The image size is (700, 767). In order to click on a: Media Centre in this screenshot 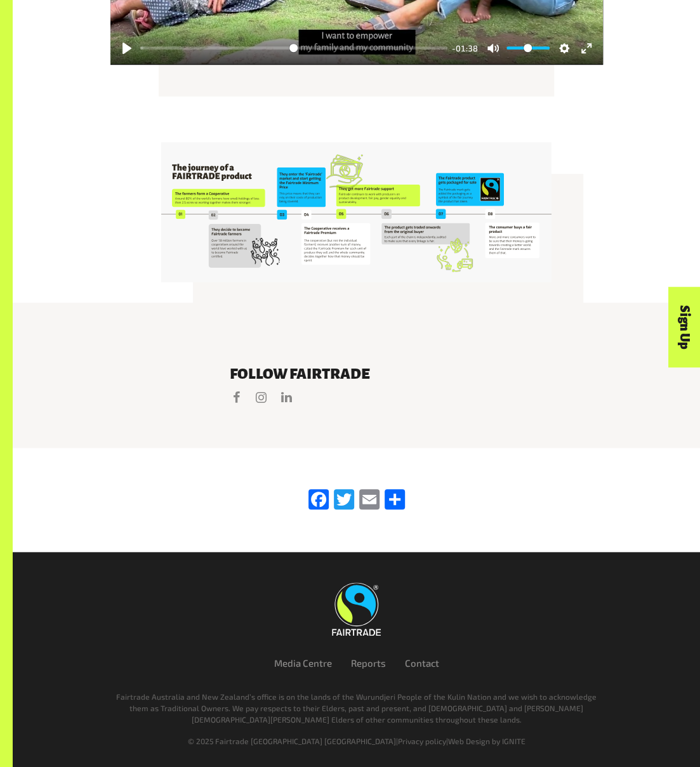, I will do `click(303, 663)`.